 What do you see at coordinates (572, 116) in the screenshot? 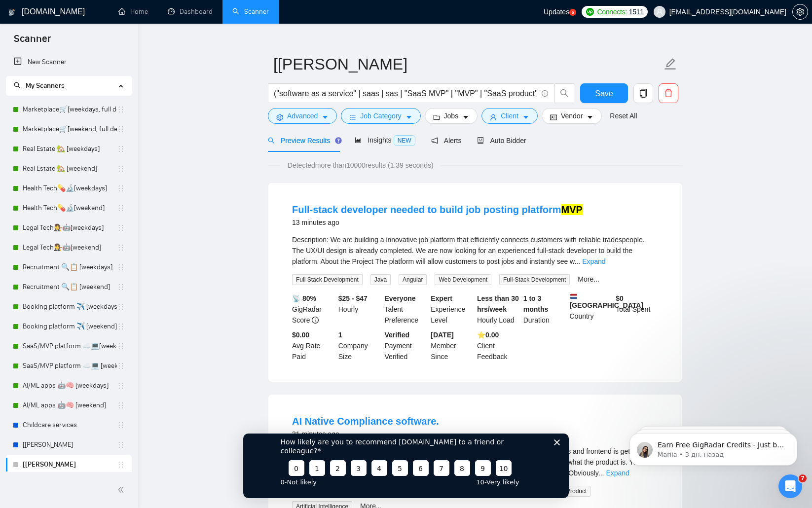
I see `span: Vendor` at bounding box center [572, 116].